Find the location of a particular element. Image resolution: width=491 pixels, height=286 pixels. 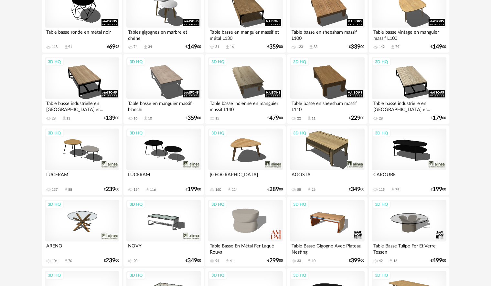

div: 104 is located at coordinates (55, 261).